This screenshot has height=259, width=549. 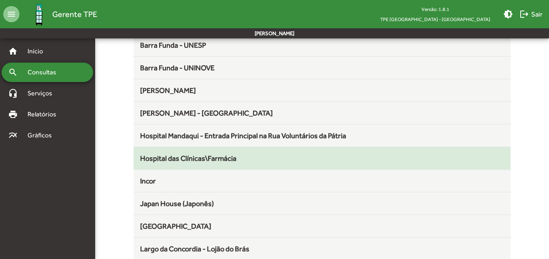 What do you see at coordinates (508, 14) in the screenshot?
I see `mat-icon: brightness_medium` at bounding box center [508, 14].